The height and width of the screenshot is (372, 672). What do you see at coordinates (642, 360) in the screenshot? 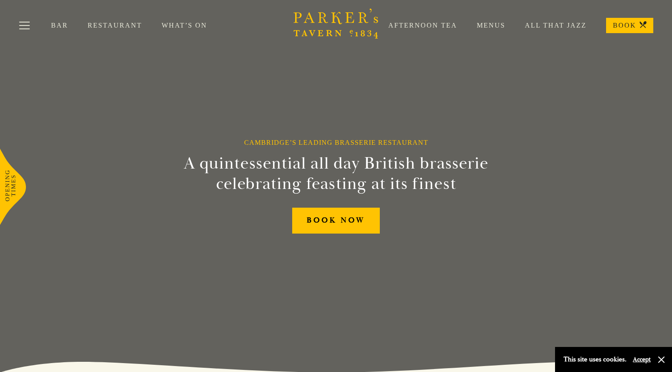
I see `button: Accept` at bounding box center [642, 360].